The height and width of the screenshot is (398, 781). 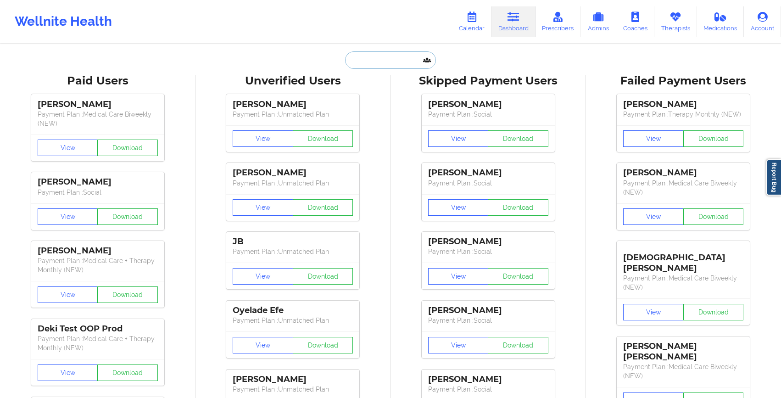 What do you see at coordinates (472, 22) in the screenshot?
I see `a: Calendar` at bounding box center [472, 22].